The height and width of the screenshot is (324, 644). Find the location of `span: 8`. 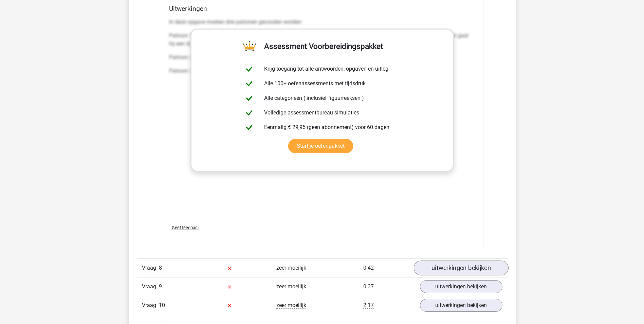

span: 8 is located at coordinates (160, 268).